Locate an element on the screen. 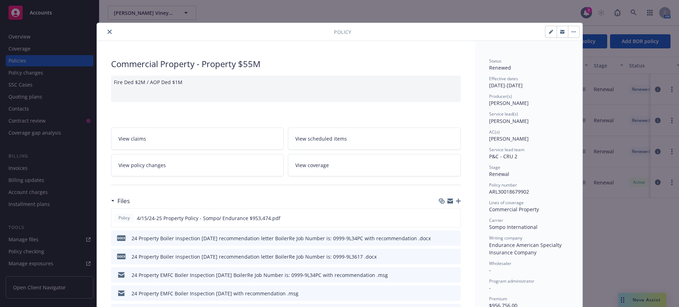 The image size is (679, 307). span: Stage is located at coordinates (495, 167).